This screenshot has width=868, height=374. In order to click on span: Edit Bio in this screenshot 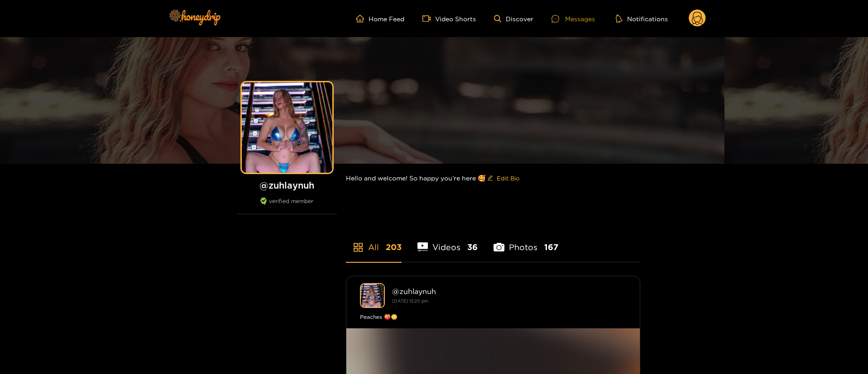, I will do `click(508, 178)`.